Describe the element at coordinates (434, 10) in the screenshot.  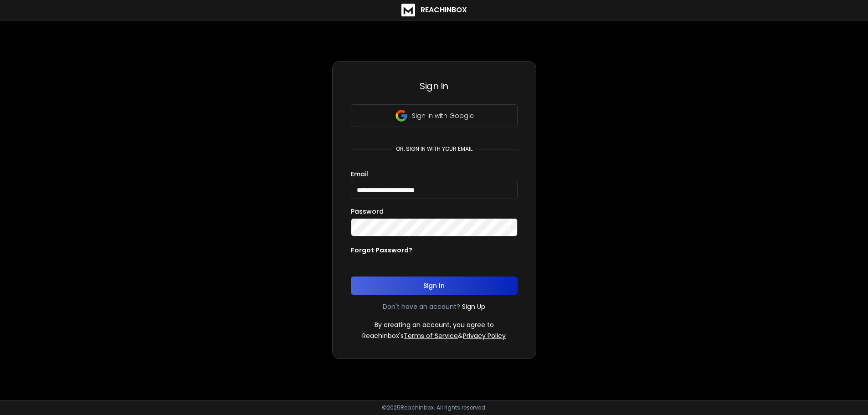
I see `a: ReachInbox` at that location.